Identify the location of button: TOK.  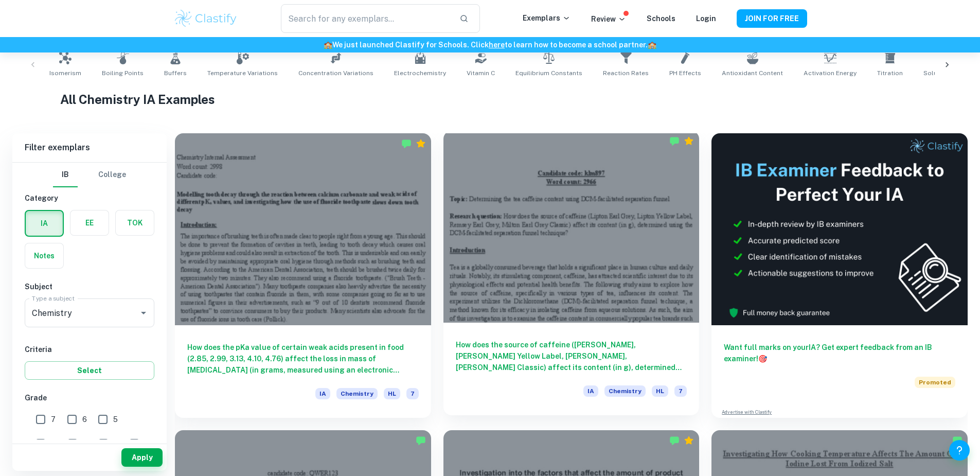
(135, 223).